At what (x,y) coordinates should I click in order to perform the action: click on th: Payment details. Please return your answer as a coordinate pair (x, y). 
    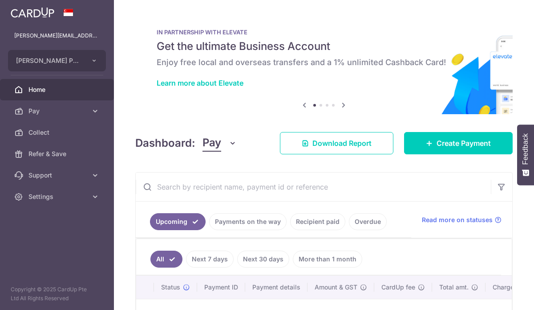
    Looking at the image, I should click on (277, 287).